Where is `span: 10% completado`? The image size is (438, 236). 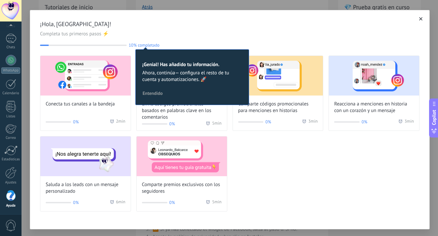
span: 10% completado is located at coordinates (144, 45).